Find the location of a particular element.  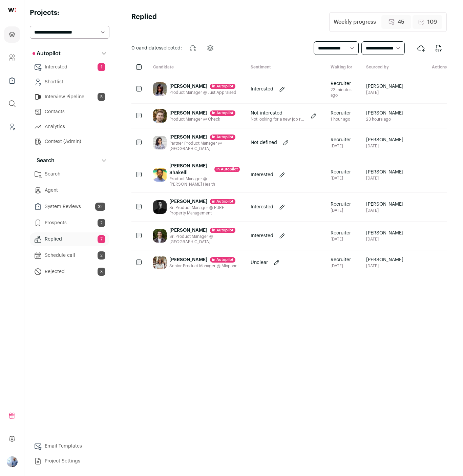

div: Senior Product Manager @ Mixpanel is located at coordinates (204, 266).